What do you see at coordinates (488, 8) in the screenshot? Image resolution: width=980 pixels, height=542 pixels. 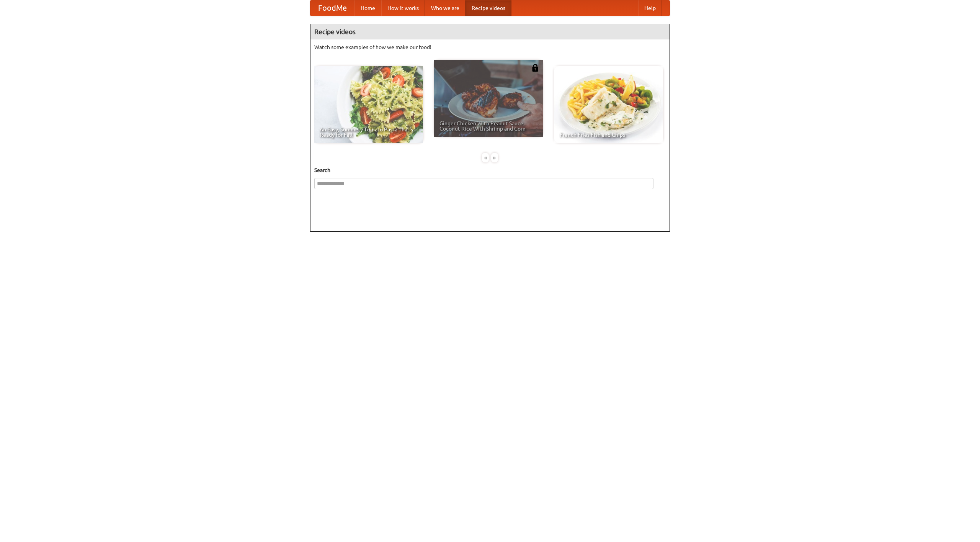 I see `a: Recipe videos` at bounding box center [488, 8].